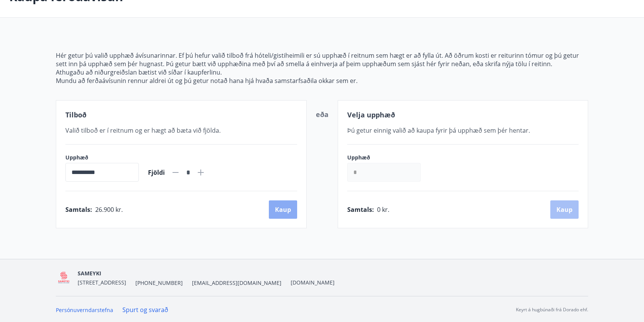  I want to click on span: Velja upphæð, so click(371, 115).